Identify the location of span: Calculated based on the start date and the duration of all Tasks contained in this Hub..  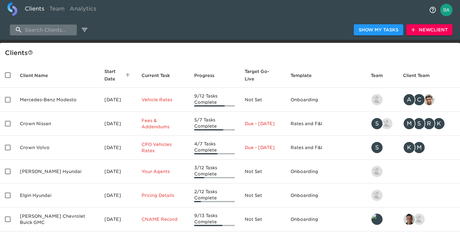
(259, 75).